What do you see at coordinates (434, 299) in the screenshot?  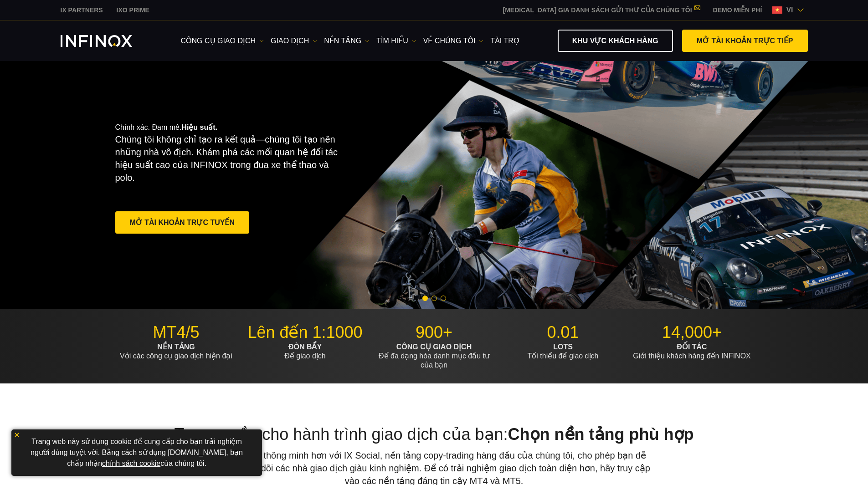 I see `span: Go to slide 2` at bounding box center [434, 299].